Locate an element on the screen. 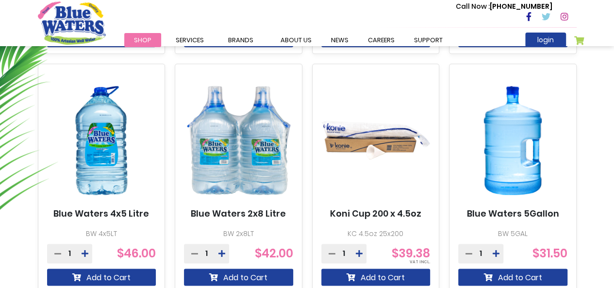 The width and height of the screenshot is (614, 288). span: Call Now : is located at coordinates (473, 6).